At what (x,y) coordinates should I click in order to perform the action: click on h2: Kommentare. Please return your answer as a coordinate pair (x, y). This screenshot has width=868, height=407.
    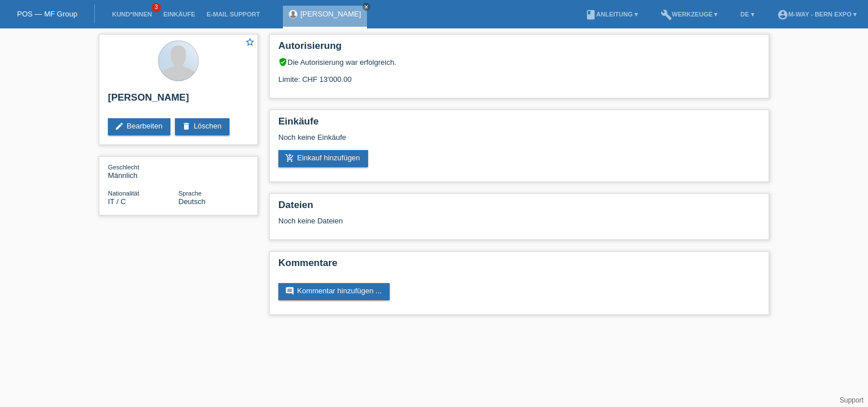
    Looking at the image, I should click on (519, 266).